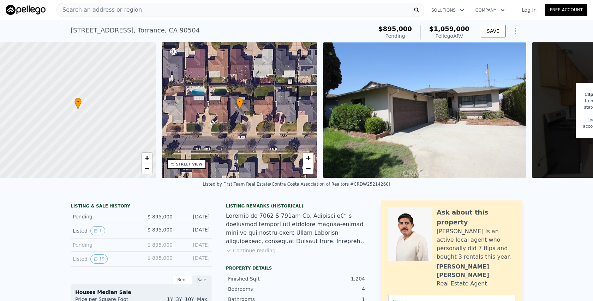 The height and width of the screenshot is (301, 593). I want to click on div: Real Estate Agent, so click(462, 284).